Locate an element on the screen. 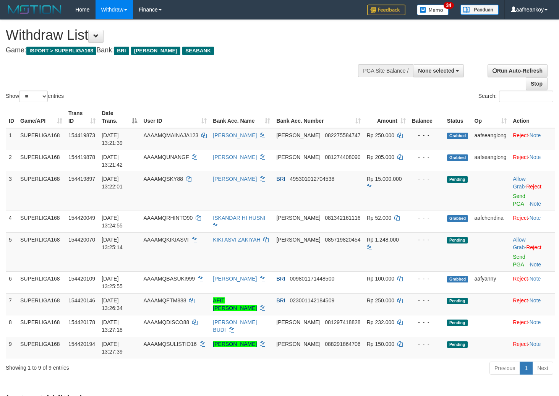 Image resolution: width=559 pixels, height=396 pixels. span: 154419897 is located at coordinates (82, 179).